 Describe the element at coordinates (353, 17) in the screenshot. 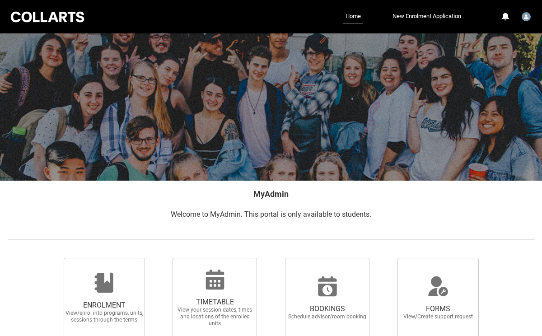

I see `a: Home` at that location.